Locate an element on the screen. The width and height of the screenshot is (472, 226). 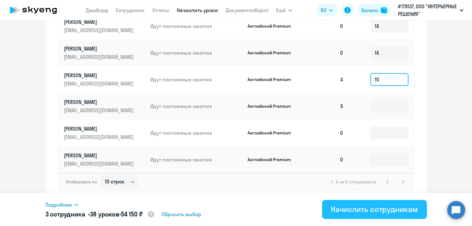
h5: 3 сотрудника • • is located at coordinates (100, 214).